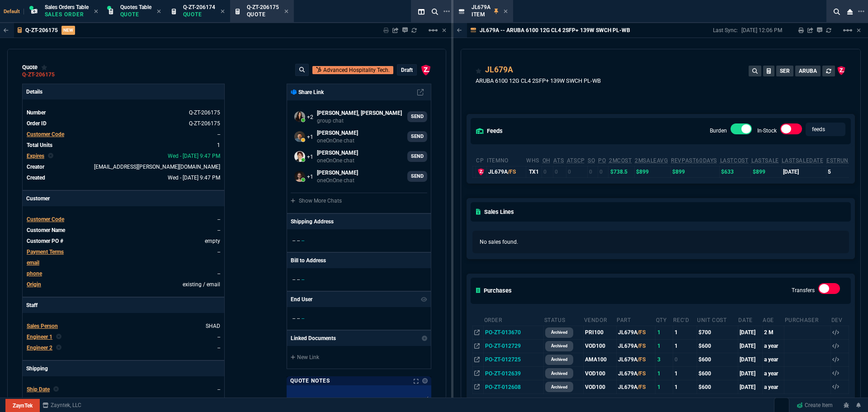  I want to click on div: Q-ZT-206175, so click(38, 75).